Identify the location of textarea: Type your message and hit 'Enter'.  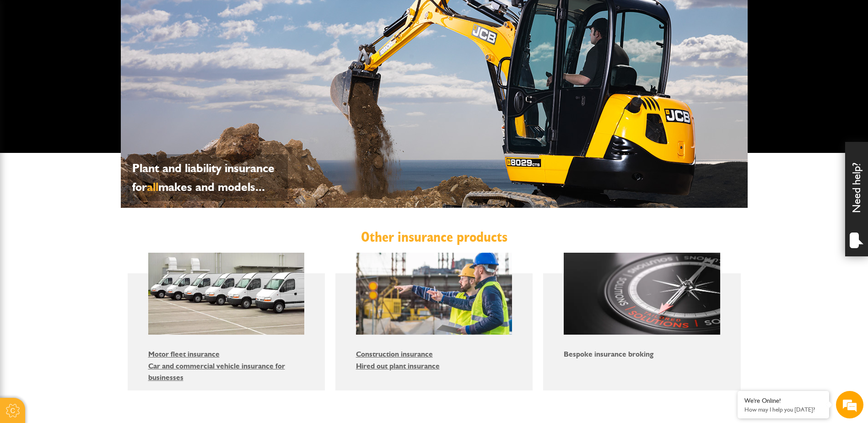
(89, 219).